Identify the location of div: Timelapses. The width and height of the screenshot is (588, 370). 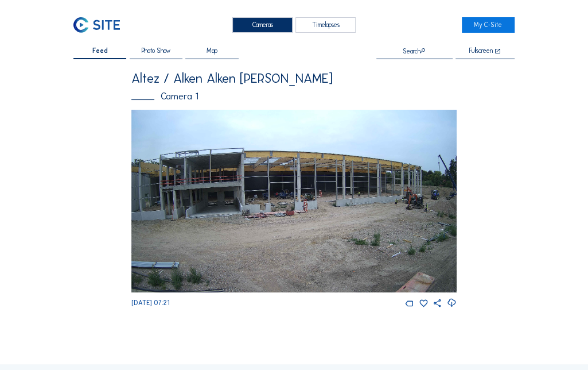
(325, 24).